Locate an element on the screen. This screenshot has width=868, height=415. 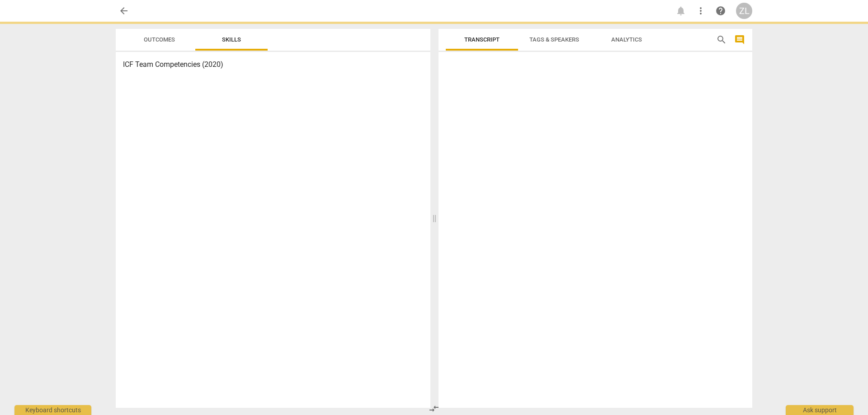
button: ZL is located at coordinates (744, 11).